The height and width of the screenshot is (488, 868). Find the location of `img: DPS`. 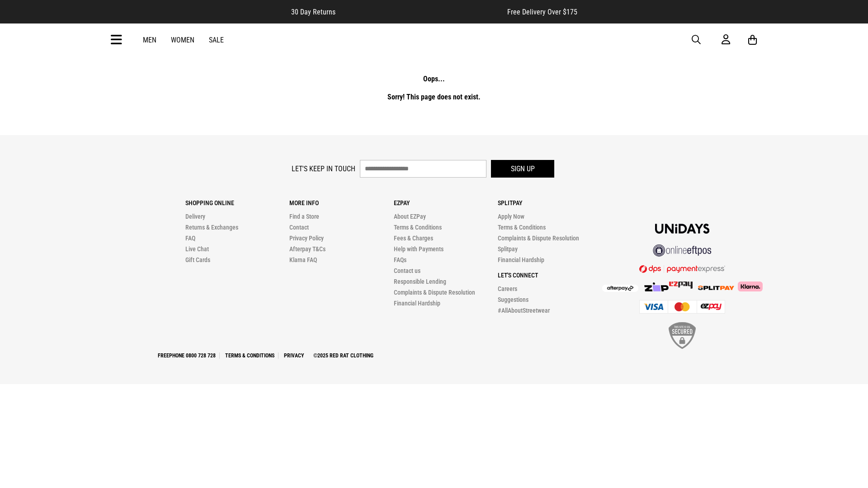

img: DPS is located at coordinates (682, 269).